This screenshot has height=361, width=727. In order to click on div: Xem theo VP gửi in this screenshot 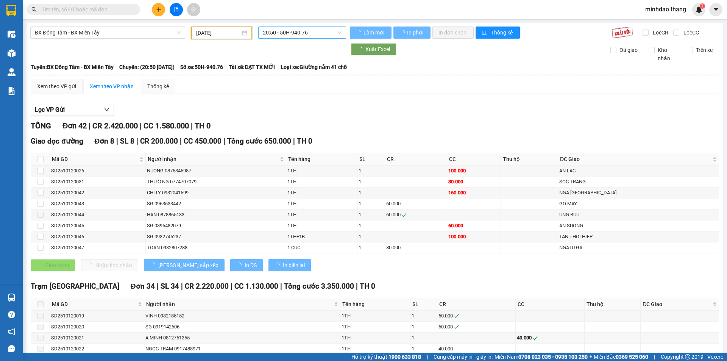, I will do `click(56, 86)`.